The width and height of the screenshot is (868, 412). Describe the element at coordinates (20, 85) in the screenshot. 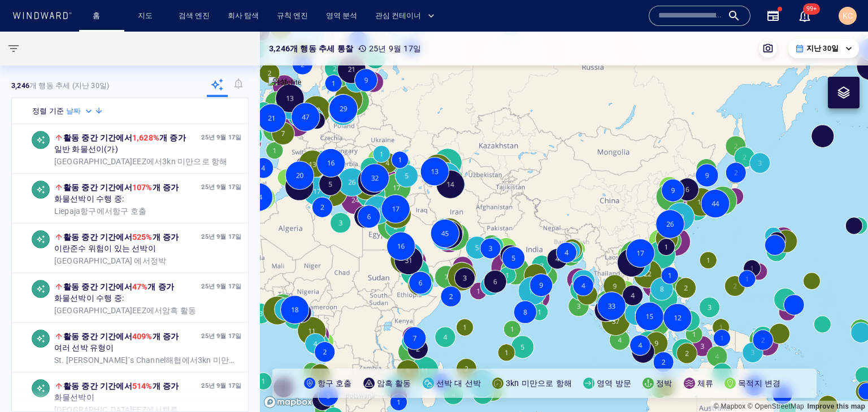

I see `strong: 3,246` at that location.